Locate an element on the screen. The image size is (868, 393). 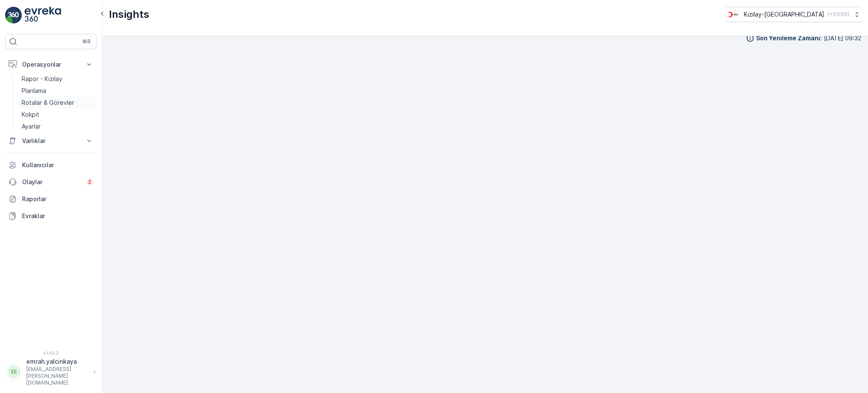
a: Olaylar2 is located at coordinates (51, 182).